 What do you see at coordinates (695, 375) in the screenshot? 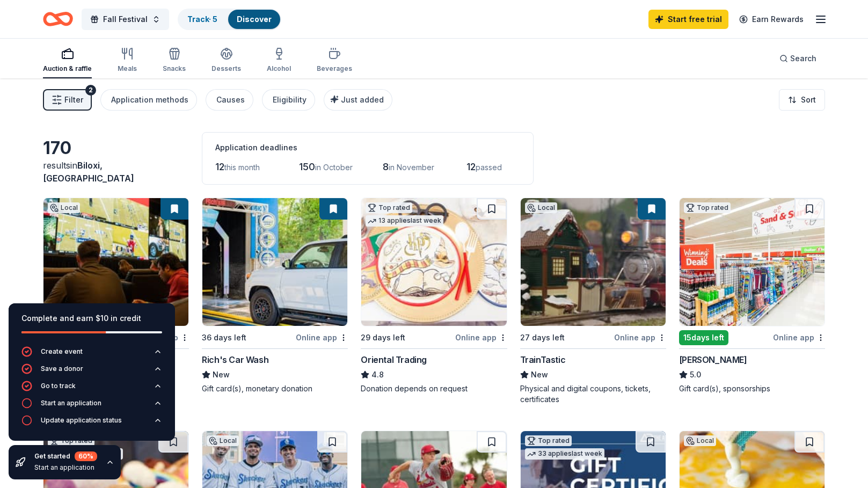
I see `span: 5.0` at bounding box center [695, 375].